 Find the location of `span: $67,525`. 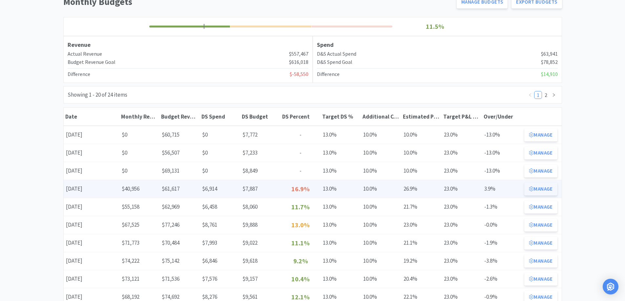

span: $67,525 is located at coordinates (130, 225).